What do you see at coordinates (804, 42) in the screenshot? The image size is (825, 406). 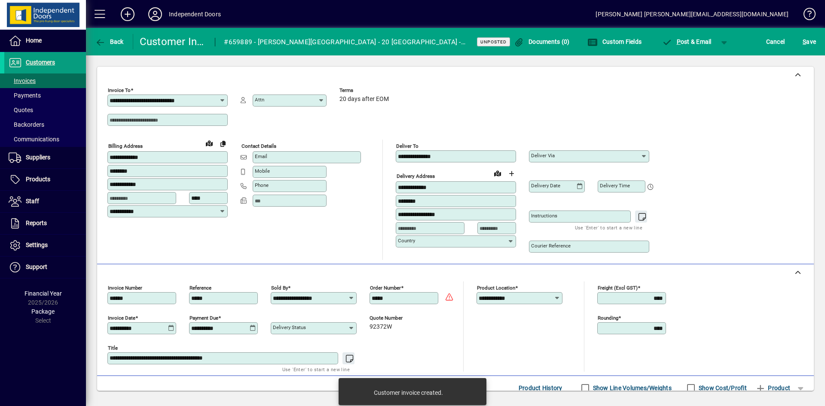 I see `span: S` at bounding box center [804, 42].